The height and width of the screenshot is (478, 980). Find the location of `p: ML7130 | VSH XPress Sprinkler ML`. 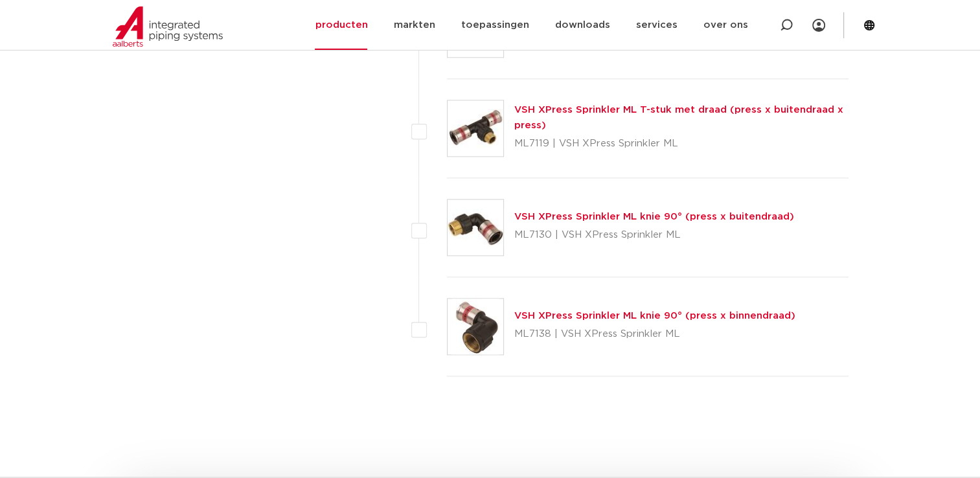

p: ML7130 | VSH XPress Sprinkler ML is located at coordinates (654, 235).